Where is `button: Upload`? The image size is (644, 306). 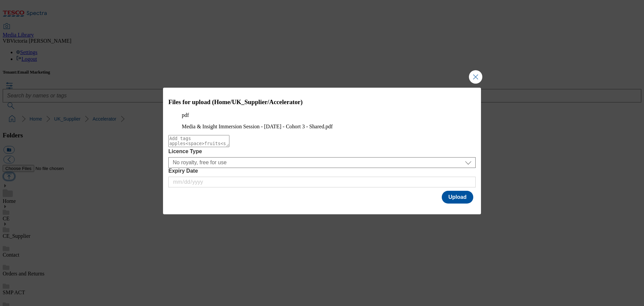 button: Upload is located at coordinates (457, 197).